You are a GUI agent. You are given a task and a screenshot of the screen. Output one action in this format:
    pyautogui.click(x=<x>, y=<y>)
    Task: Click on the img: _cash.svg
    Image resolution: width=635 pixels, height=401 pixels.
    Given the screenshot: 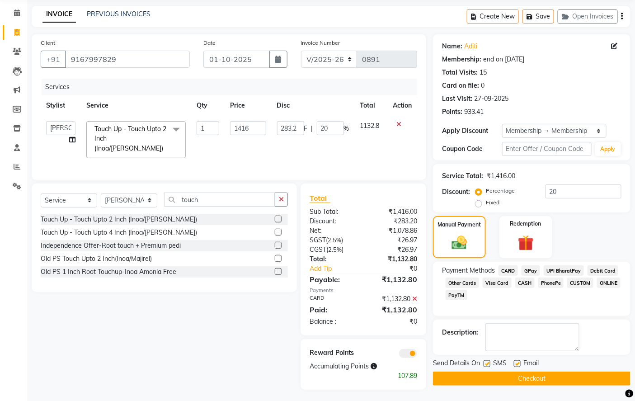 What is the action you would take?
    pyautogui.click(x=459, y=243)
    